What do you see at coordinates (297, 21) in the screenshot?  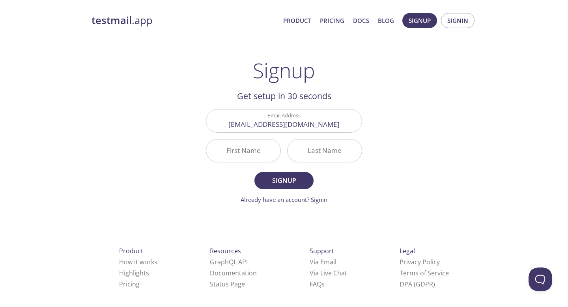 I see `a: Product` at bounding box center [297, 21].